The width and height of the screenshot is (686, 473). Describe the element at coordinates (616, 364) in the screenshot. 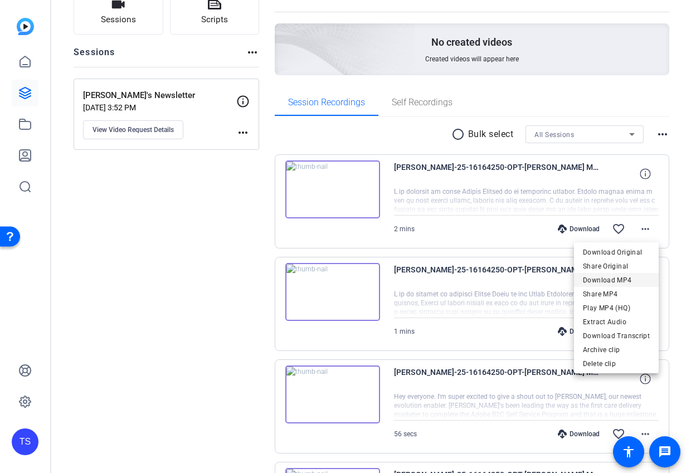

I see `span: Delete clip` at that location.